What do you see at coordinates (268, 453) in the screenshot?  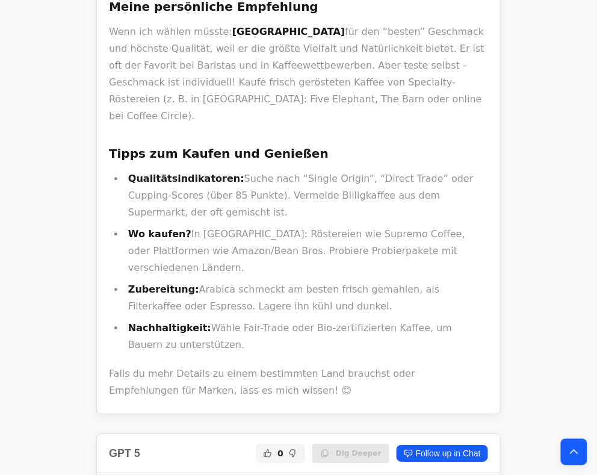 I see `button: Helpful` at bounding box center [268, 453].